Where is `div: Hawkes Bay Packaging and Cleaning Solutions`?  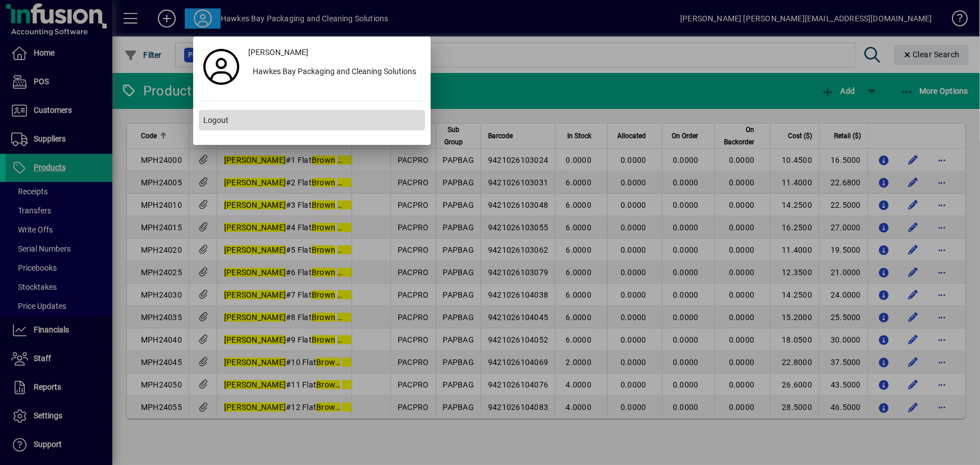 div: Hawkes Bay Packaging and Cleaning Solutions is located at coordinates (334, 73).